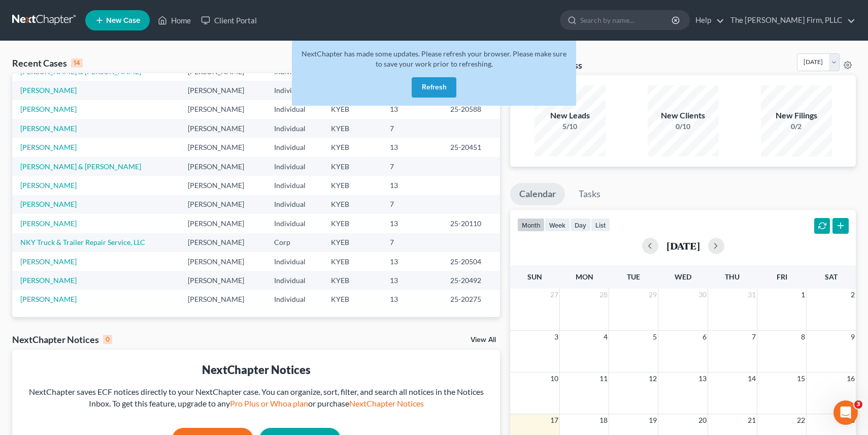 The height and width of the screenshot is (435, 868). What do you see at coordinates (831, 276) in the screenshot?
I see `span: Sat` at bounding box center [831, 276].